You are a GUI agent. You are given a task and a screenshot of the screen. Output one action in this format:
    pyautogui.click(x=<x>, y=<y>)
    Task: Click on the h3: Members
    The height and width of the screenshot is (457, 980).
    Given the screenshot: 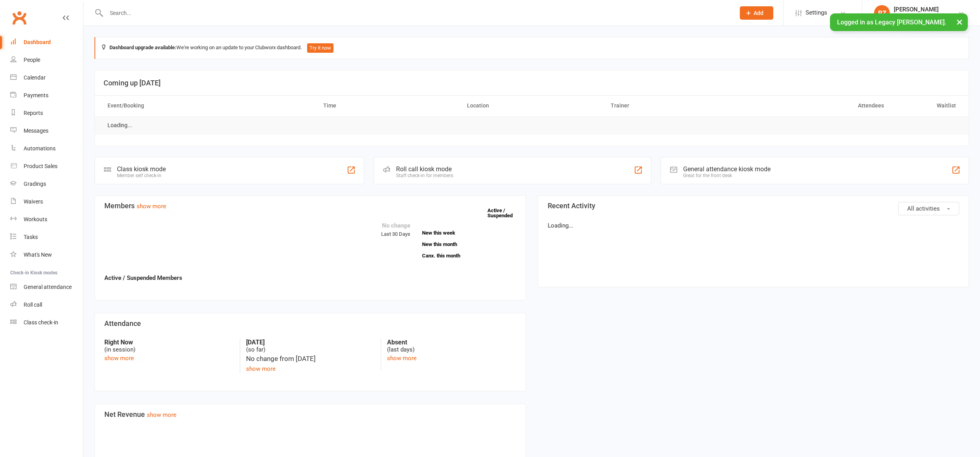 What is the action you would take?
    pyautogui.click(x=310, y=206)
    